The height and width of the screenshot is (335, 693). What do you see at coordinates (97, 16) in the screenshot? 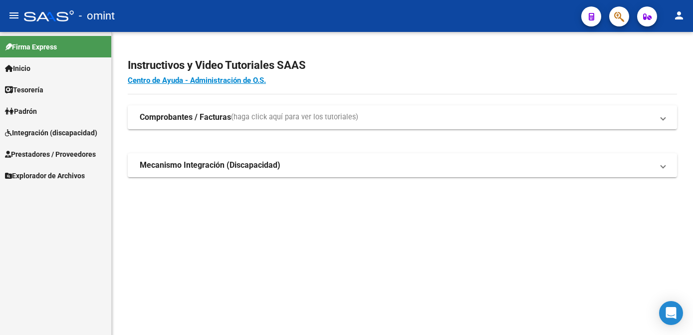
I see `span: - omint` at bounding box center [97, 16].